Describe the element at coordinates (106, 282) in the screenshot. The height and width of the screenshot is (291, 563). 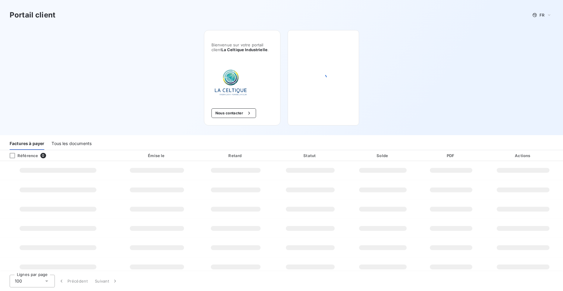
I see `button: Suivant` at that location.